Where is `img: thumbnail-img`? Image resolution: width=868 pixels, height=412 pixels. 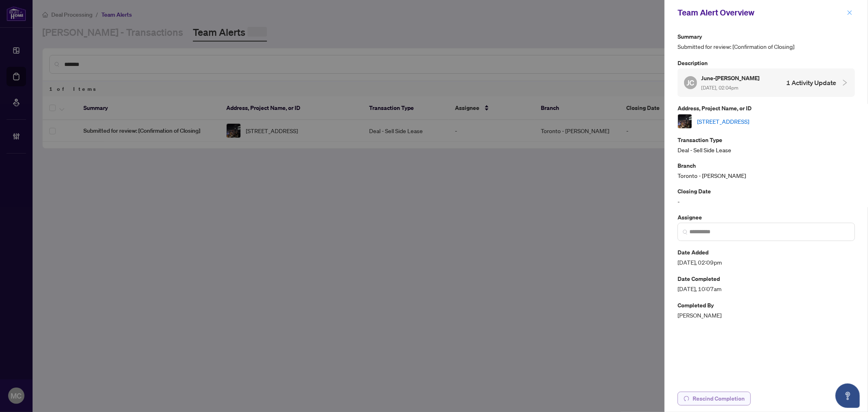
img: thumbnail-img is located at coordinates (685, 121).